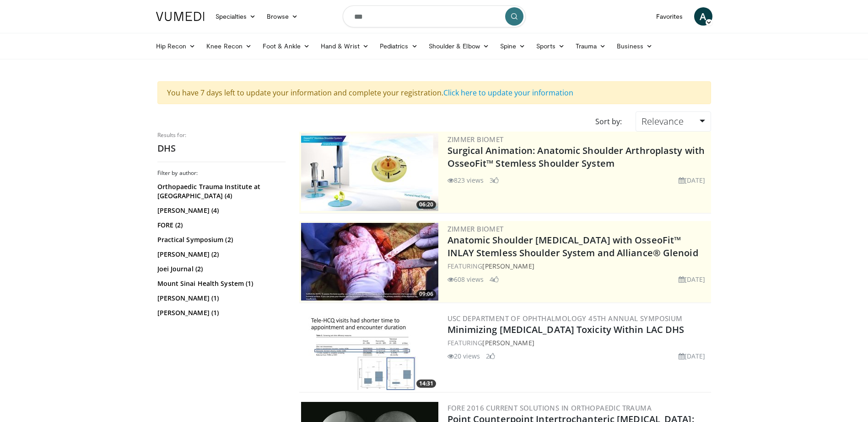  What do you see at coordinates (369, 172) in the screenshot?
I see `a: 06:20` at bounding box center [369, 172].